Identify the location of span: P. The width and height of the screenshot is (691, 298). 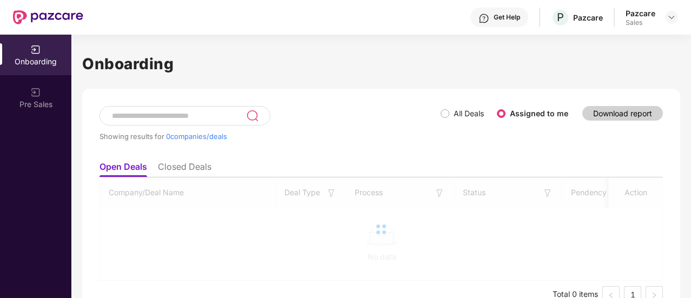
(560, 17).